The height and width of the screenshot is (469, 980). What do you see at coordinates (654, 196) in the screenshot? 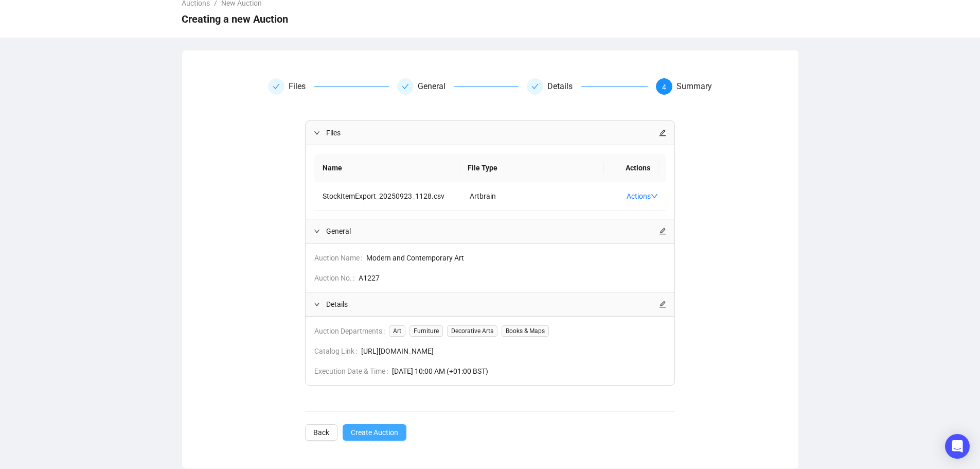
I see `span: down` at bounding box center [654, 196].